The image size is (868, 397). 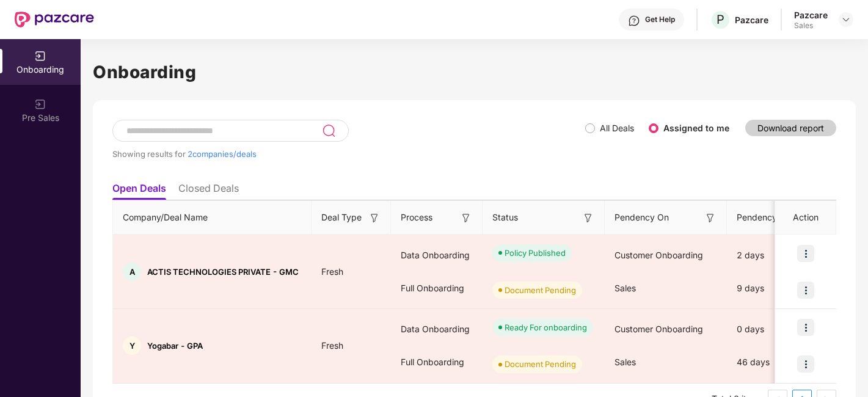 I want to click on div: 2 days, so click(x=773, y=256).